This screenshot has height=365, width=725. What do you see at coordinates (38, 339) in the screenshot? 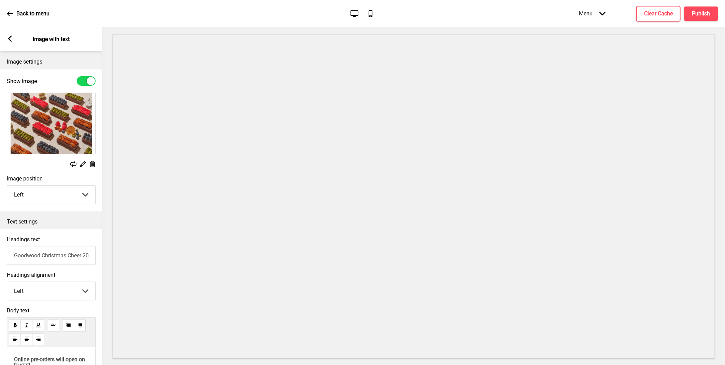
I see `button: alignRight` at bounding box center [38, 339].